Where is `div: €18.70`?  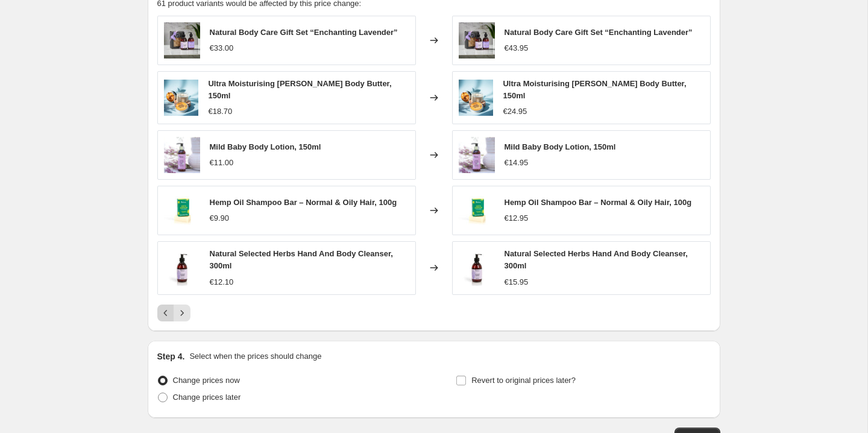
div: €18.70 is located at coordinates (220, 111).